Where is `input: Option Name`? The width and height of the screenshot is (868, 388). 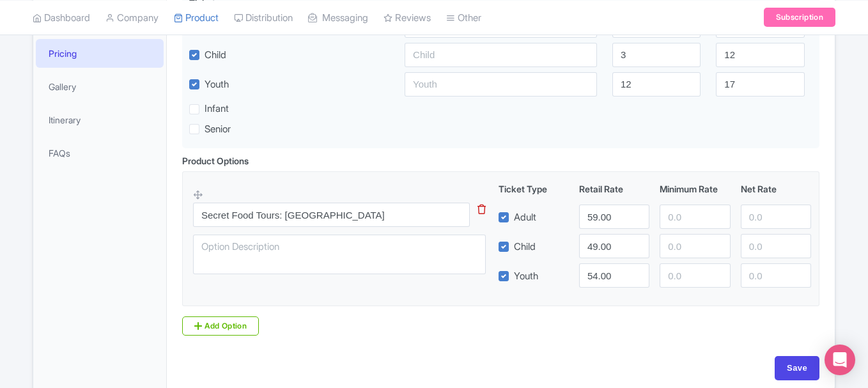
input: Option Name is located at coordinates (331, 215).